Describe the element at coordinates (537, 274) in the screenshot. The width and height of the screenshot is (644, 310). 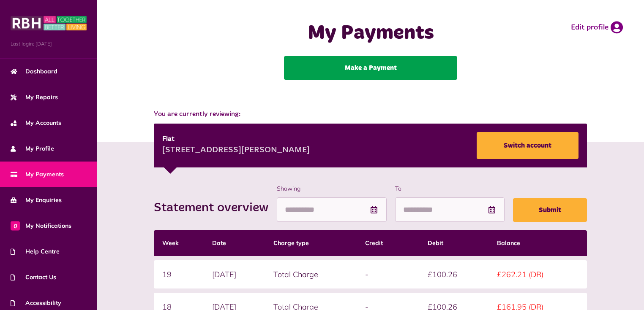
I see `td: £262.21 (DR)` at that location.